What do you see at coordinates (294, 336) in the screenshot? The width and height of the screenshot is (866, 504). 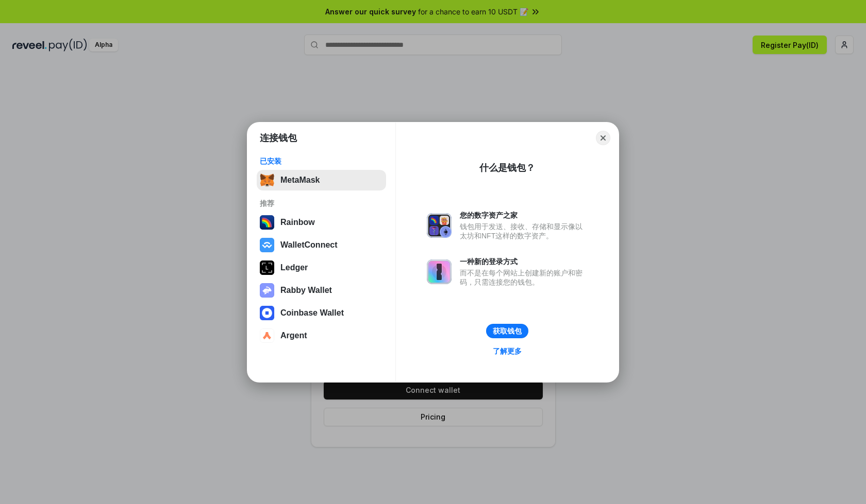 I see `div: Argent` at bounding box center [294, 336].